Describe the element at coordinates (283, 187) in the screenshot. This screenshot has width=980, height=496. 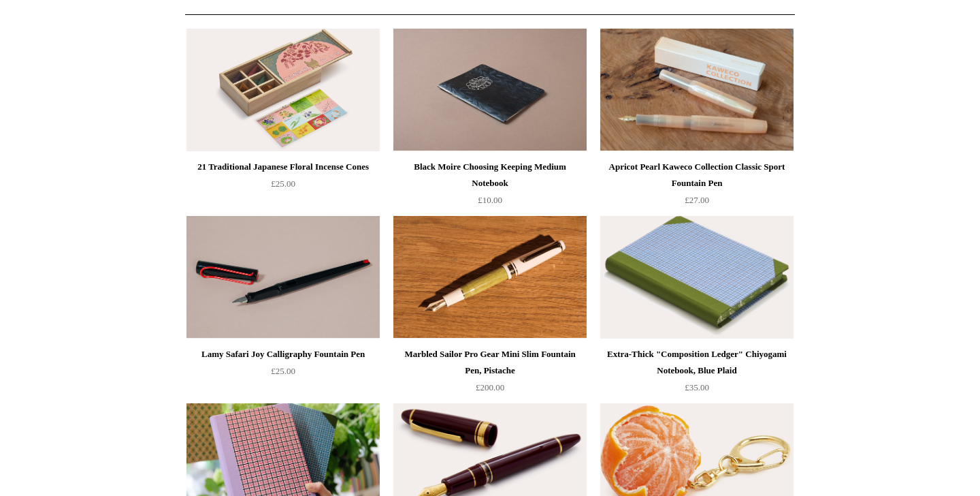
I see `a: 21 Traditional Japanese Floral Incense Cones £25.00` at that location.